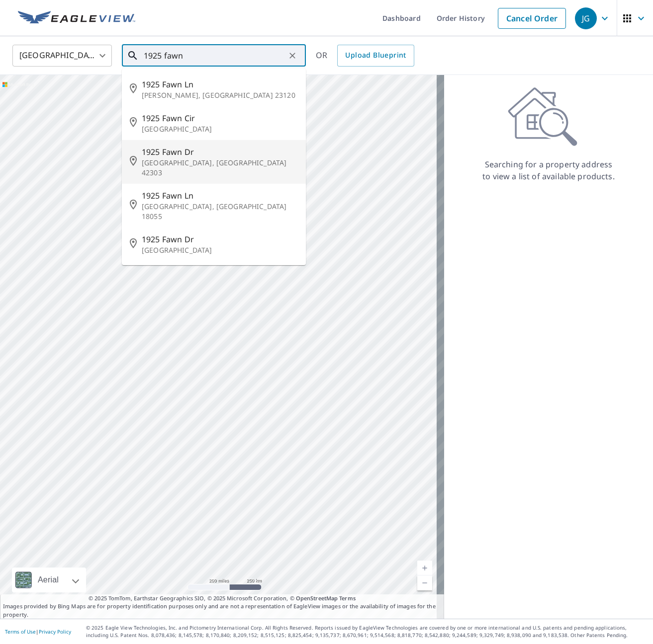 Image resolution: width=653 pixels, height=644 pixels. Describe the element at coordinates (20, 632) in the screenshot. I see `a: Terms of Use` at that location.